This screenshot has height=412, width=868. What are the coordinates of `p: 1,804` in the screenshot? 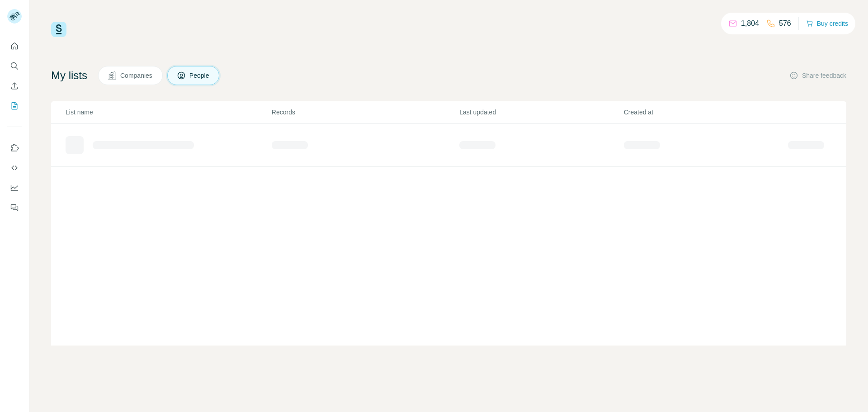 It's located at (750, 24).